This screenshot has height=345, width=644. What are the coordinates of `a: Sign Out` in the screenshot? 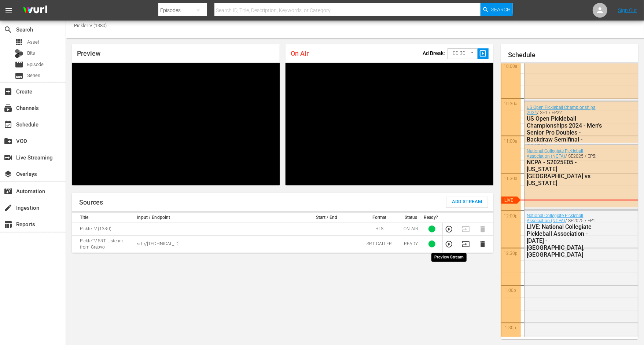 It's located at (628, 10).